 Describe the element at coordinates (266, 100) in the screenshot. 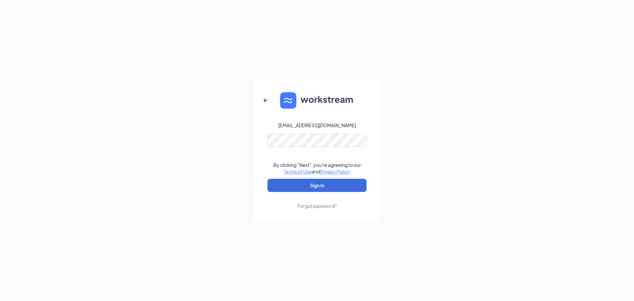

I see `button: ArrowLeftNew` at that location.